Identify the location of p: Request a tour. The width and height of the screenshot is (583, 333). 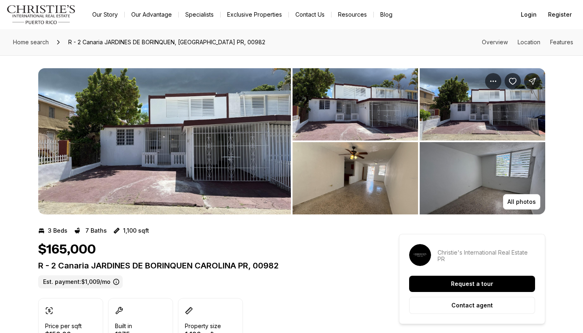
(472, 284).